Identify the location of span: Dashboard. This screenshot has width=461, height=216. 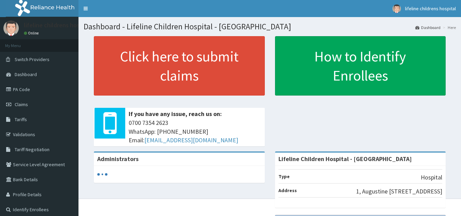
(26, 74).